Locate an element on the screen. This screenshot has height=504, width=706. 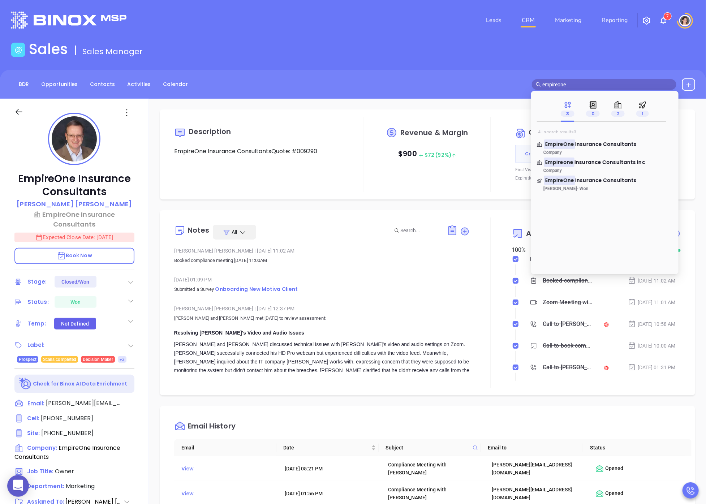
a: Activities is located at coordinates (139, 84).